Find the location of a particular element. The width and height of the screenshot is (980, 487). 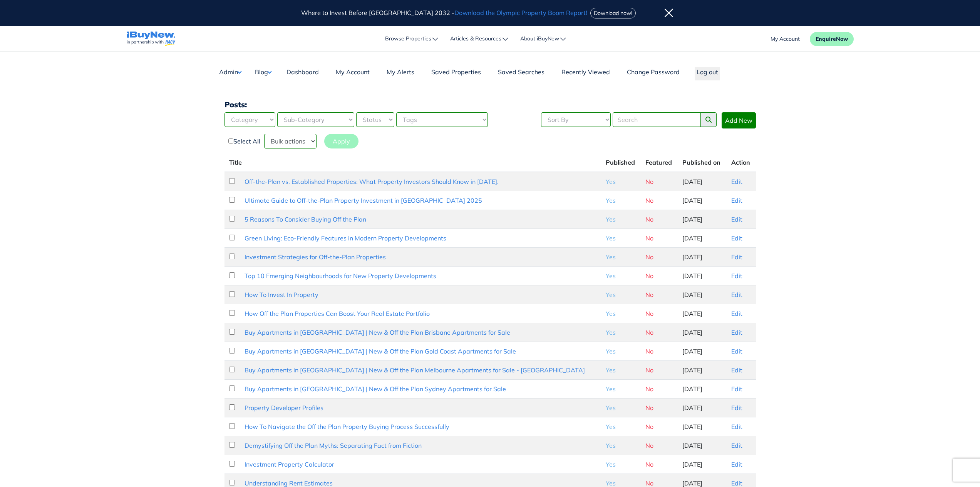

th: Featured is located at coordinates (659, 163).